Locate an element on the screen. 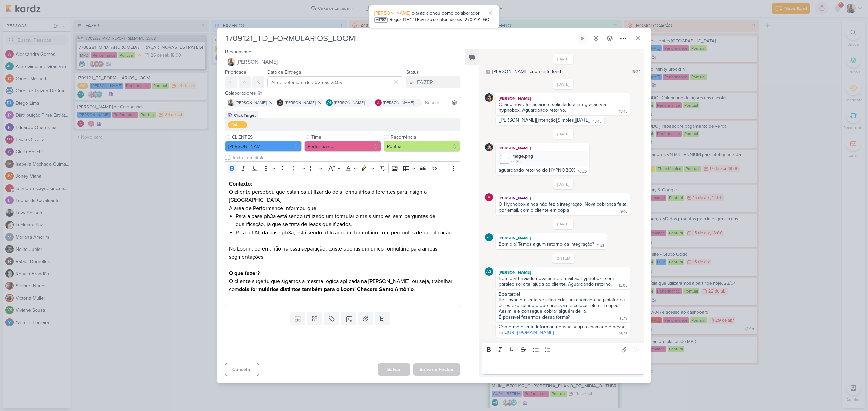  div: Click Target is located at coordinates (245, 115).